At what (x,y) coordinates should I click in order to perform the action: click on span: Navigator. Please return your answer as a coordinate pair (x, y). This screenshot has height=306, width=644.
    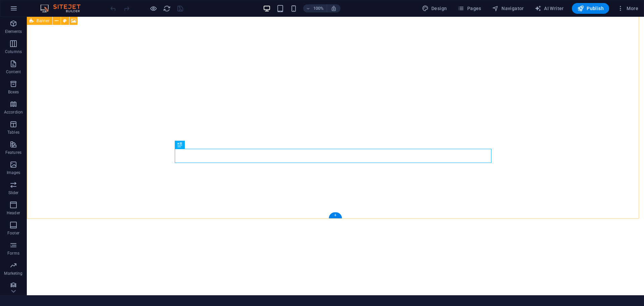
    Looking at the image, I should click on (508, 8).